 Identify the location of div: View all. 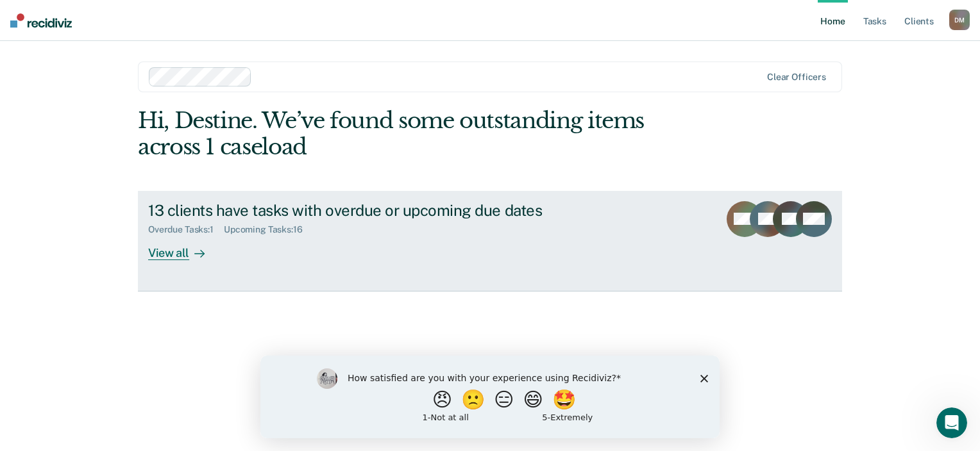
(184, 248).